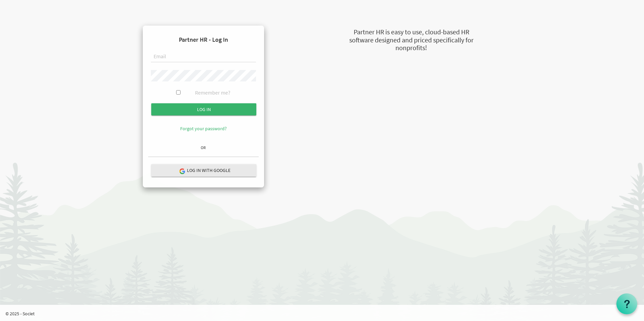 This screenshot has width=644, height=321. What do you see at coordinates (325, 314) in the screenshot?
I see `p: © 2025 - Societ` at bounding box center [325, 314].